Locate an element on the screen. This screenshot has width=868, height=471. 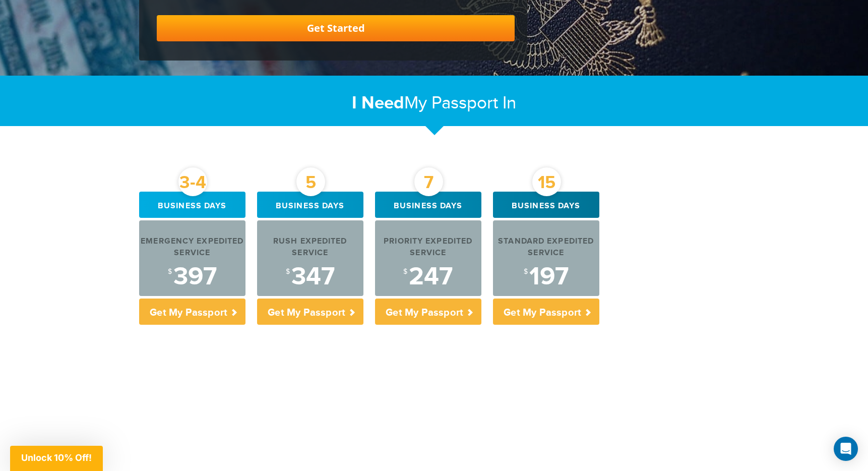
div: Emergency Expedited Service is located at coordinates (192, 248).